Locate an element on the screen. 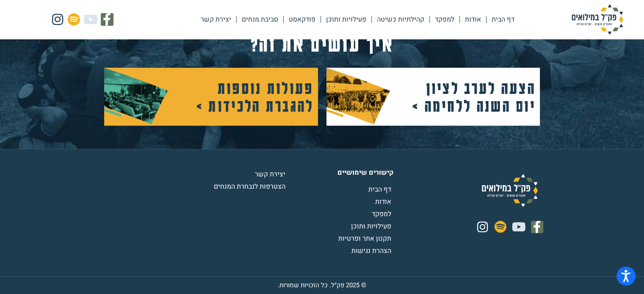  h2: פעולות נוספות להגברת הלכידות > is located at coordinates (250, 97).